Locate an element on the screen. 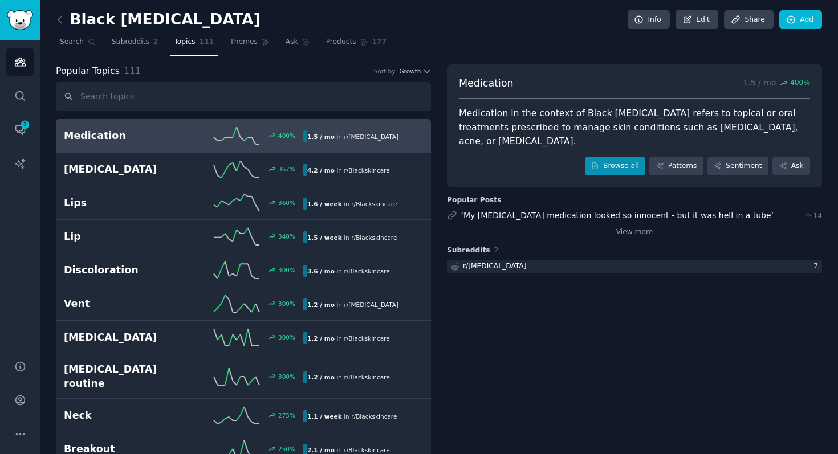  a: View more is located at coordinates (634, 232).